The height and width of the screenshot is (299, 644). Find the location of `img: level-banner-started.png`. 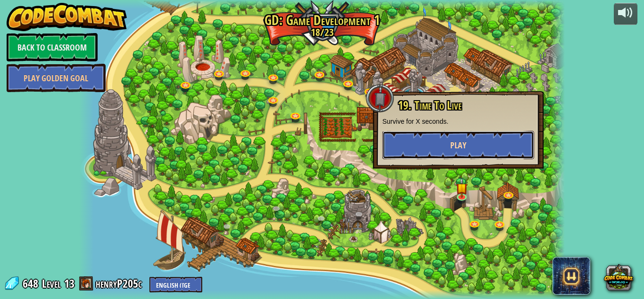

img: level-banner-started.png is located at coordinates (462, 188).